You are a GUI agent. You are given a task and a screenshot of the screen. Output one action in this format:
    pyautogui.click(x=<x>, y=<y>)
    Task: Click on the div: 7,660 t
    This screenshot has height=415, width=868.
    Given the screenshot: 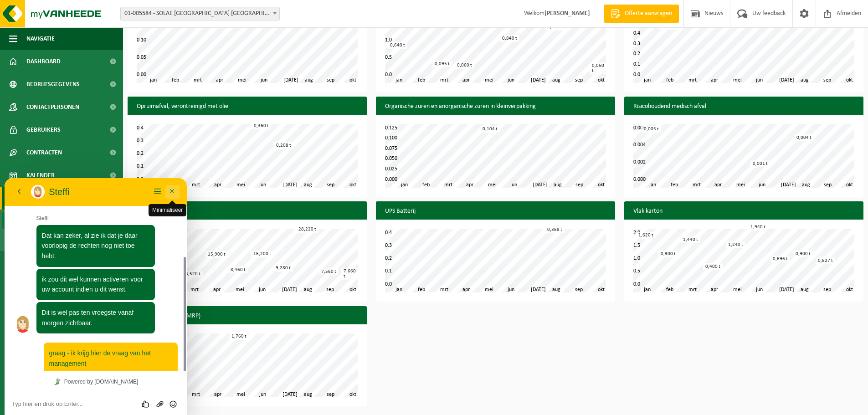 What is the action you would take?
    pyautogui.click(x=350, y=274)
    